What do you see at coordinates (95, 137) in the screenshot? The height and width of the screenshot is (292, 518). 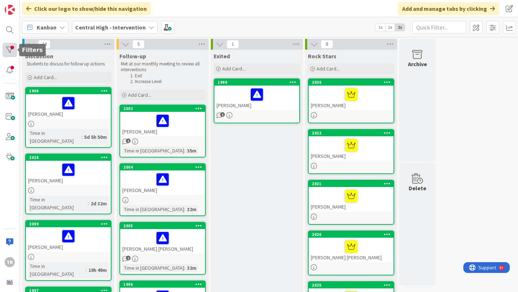 I see `div: 5d 5h 50m` at bounding box center [95, 137].